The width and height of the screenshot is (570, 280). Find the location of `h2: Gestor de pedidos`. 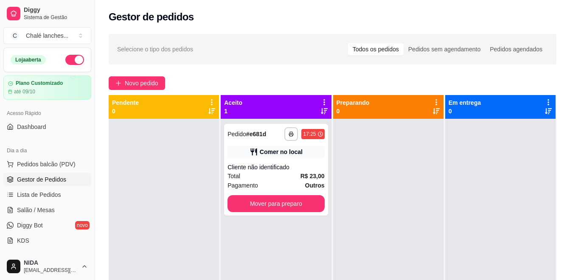

h2: Gestor de pedidos is located at coordinates (151, 17).